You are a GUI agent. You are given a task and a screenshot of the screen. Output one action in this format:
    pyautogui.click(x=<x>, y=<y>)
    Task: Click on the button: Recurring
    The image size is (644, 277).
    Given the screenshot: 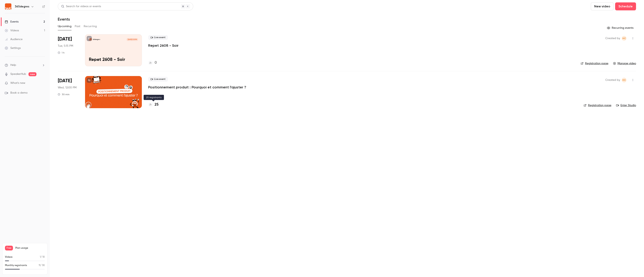 What is the action you would take?
    pyautogui.click(x=90, y=26)
    